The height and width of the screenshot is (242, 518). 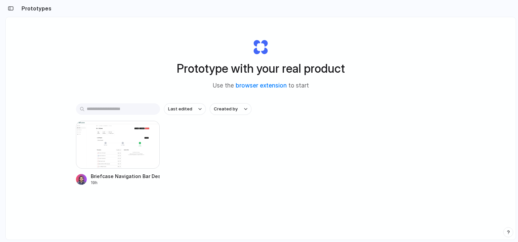 What do you see at coordinates (35, 8) in the screenshot?
I see `h2: Prototypes` at bounding box center [35, 8].